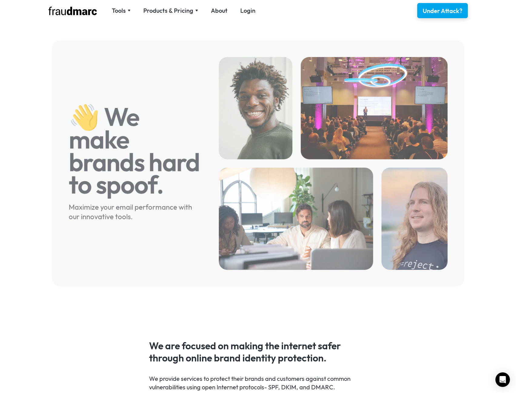  What do you see at coordinates (248, 11) in the screenshot?
I see `a: Login` at bounding box center [248, 11].